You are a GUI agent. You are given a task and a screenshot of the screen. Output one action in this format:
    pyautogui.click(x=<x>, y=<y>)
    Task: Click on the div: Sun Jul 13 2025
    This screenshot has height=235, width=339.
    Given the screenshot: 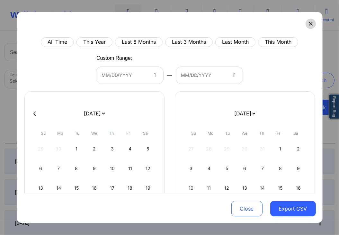 What is the action you would take?
    pyautogui.click(x=41, y=188)
    